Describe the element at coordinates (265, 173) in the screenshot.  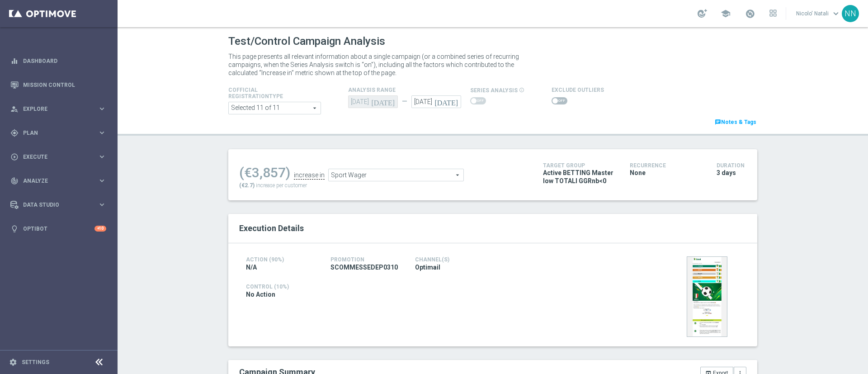
I see `div: (€3,857)` at that location.